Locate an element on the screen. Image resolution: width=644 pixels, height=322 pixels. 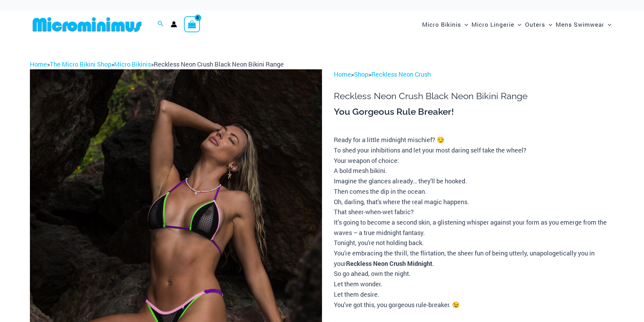
a: The Micro Bikini Shop is located at coordinates (80, 64).